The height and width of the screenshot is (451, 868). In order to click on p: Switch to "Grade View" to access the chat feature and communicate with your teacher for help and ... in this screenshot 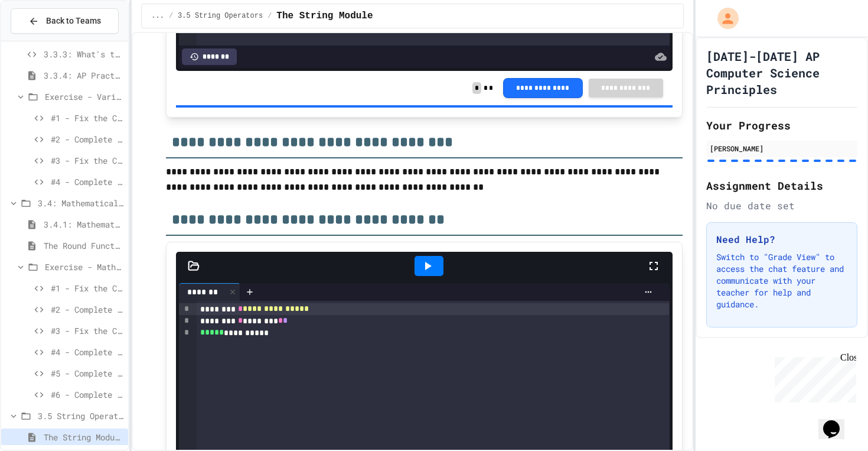, I will do `click(782, 281)`.